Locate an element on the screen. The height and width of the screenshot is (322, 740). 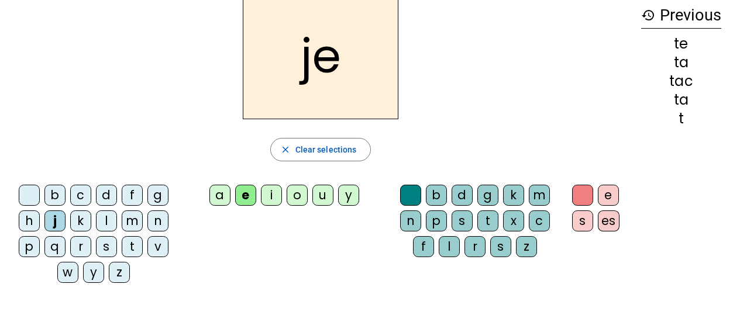
div: tac is located at coordinates (681, 81).